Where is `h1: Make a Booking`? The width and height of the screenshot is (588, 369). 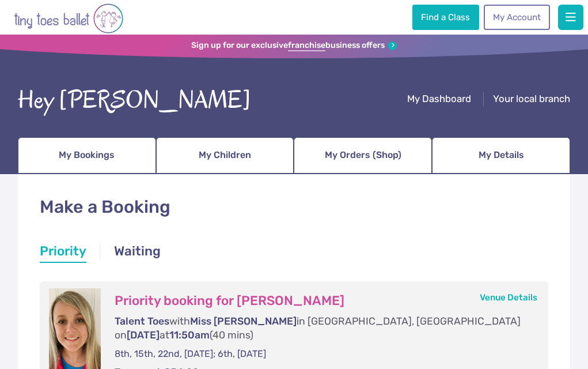
h1: Make a Booking is located at coordinates (294, 207).